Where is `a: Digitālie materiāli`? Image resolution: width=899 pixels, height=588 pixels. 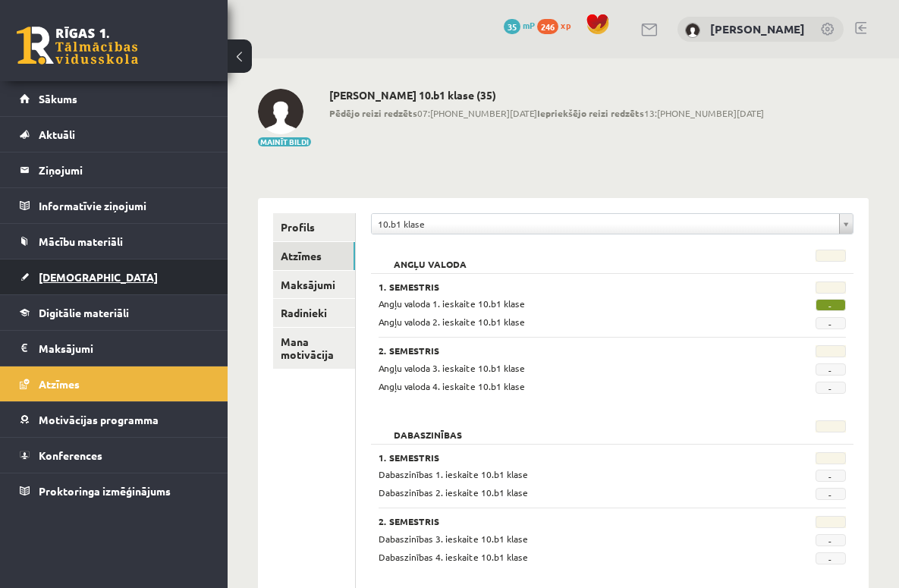
a: Digitālie materiāli is located at coordinates (114, 313).